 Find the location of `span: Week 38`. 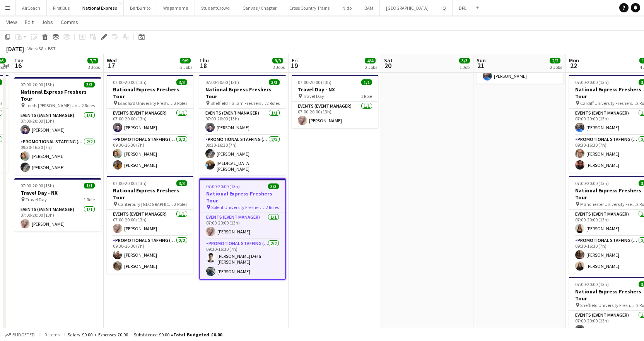

span: Week 38 is located at coordinates (35, 49).